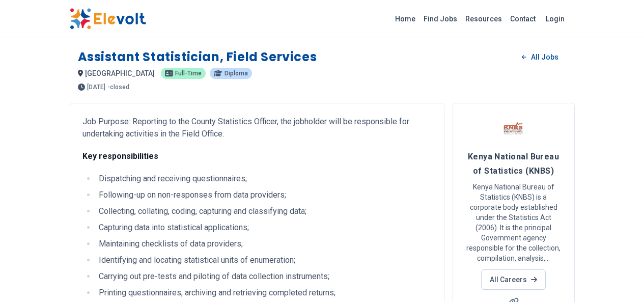 The image size is (644, 302). I want to click on span: Kenya National Bureau of Statistics (KNBS), so click(513, 163).